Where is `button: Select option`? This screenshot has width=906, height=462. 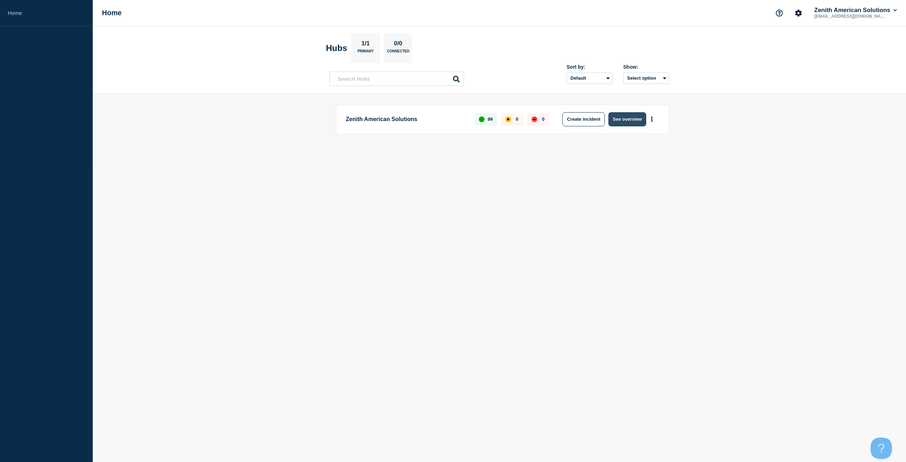 button: Select option is located at coordinates (647, 78).